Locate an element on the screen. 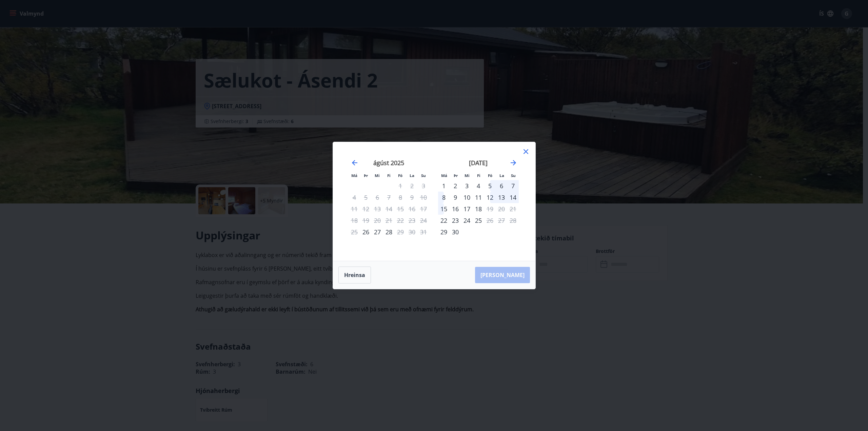 The width and height of the screenshot is (868, 431). td: Not available. föstudagur, 26. september 2025 is located at coordinates (490, 220).